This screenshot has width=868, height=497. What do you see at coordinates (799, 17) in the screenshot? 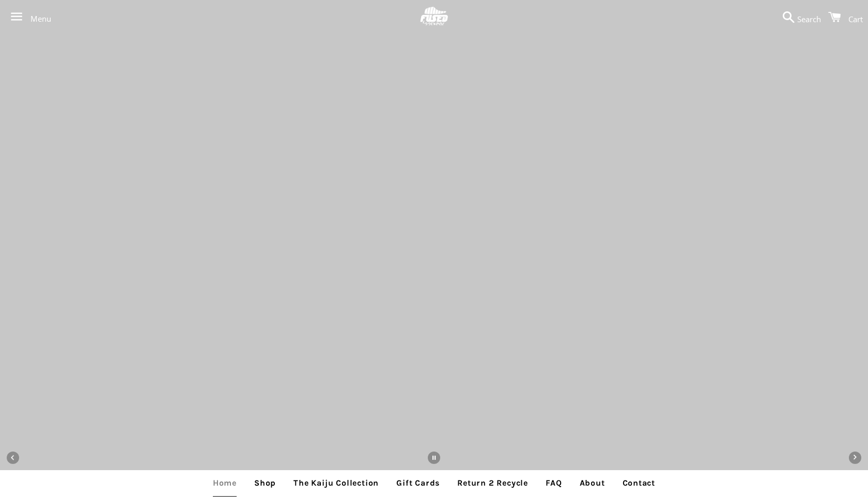
I see `a: Search` at bounding box center [799, 17].